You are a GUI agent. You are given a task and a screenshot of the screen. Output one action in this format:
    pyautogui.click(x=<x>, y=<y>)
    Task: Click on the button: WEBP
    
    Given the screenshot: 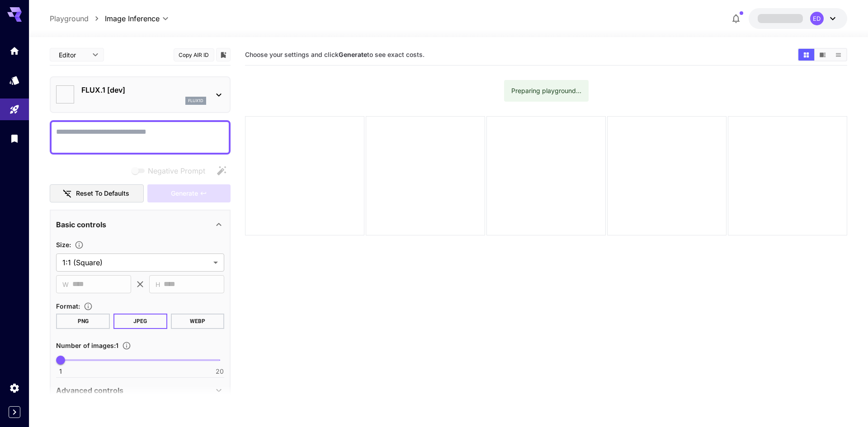 What is the action you would take?
    pyautogui.click(x=197, y=321)
    